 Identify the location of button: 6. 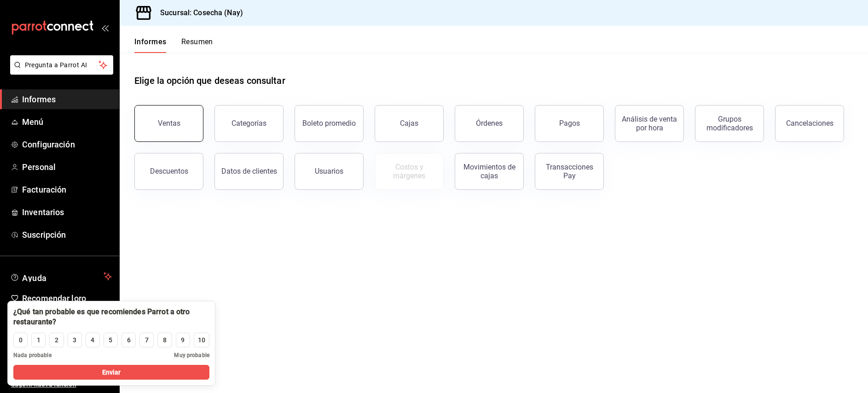
(128, 340).